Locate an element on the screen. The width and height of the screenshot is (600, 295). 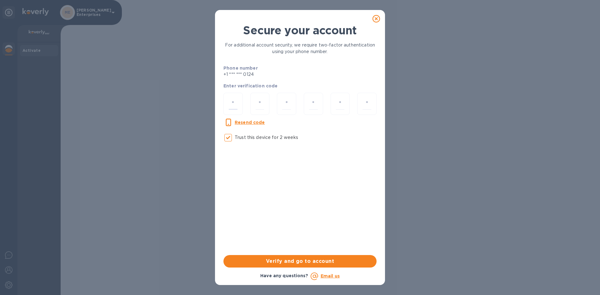
p: For additional account security, we require two-factor authentication using your phone number. is located at coordinates (300, 48).